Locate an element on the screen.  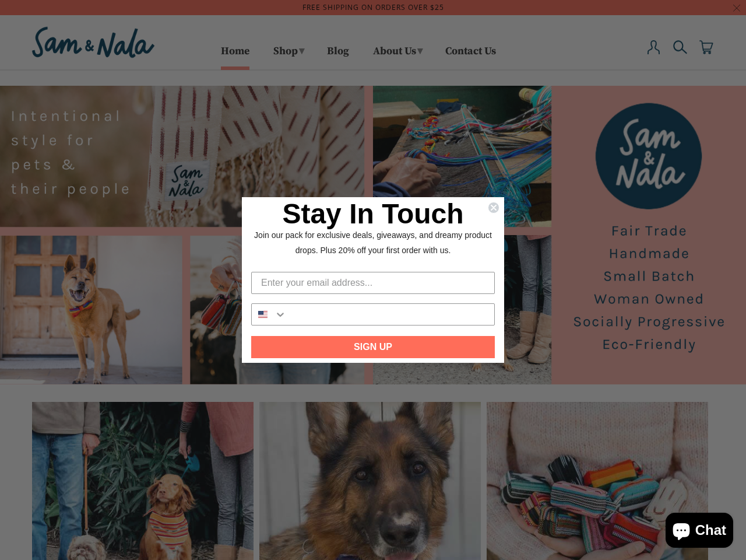
inbox-online-store-chat: Shopify online store chat is located at coordinates (700, 531).